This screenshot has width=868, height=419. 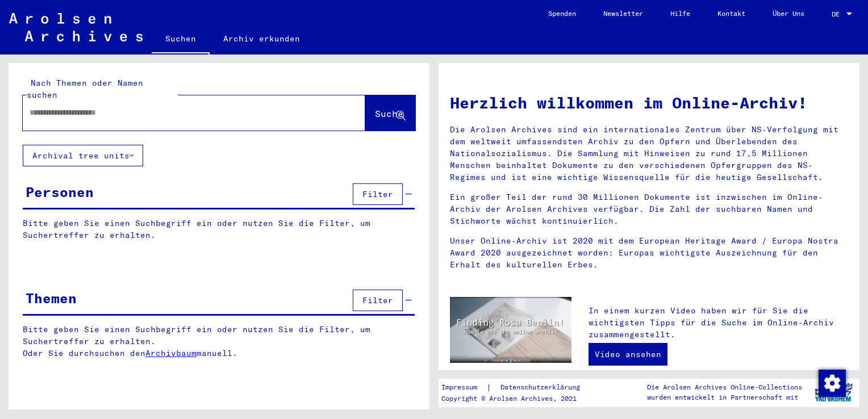 What do you see at coordinates (648, 103) in the screenshot?
I see `h1: Herzlich willkommen im Online-Archiv!` at bounding box center [648, 103].